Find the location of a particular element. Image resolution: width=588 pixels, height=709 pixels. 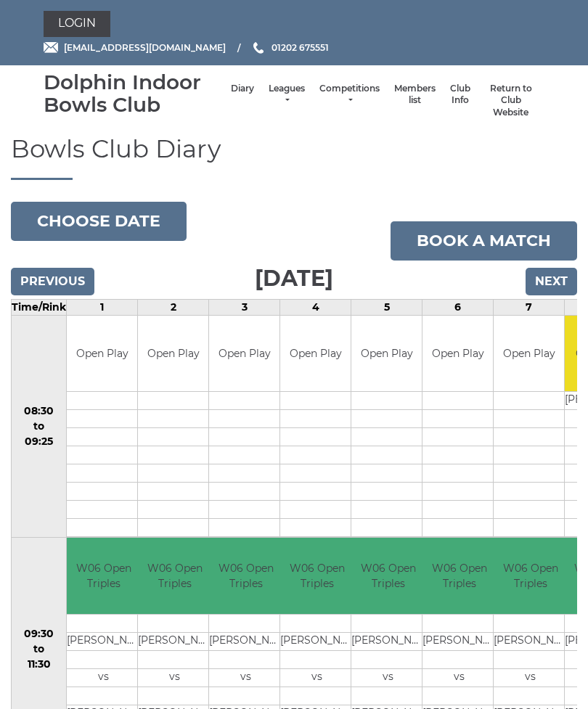

a: Competitions is located at coordinates (349, 94).